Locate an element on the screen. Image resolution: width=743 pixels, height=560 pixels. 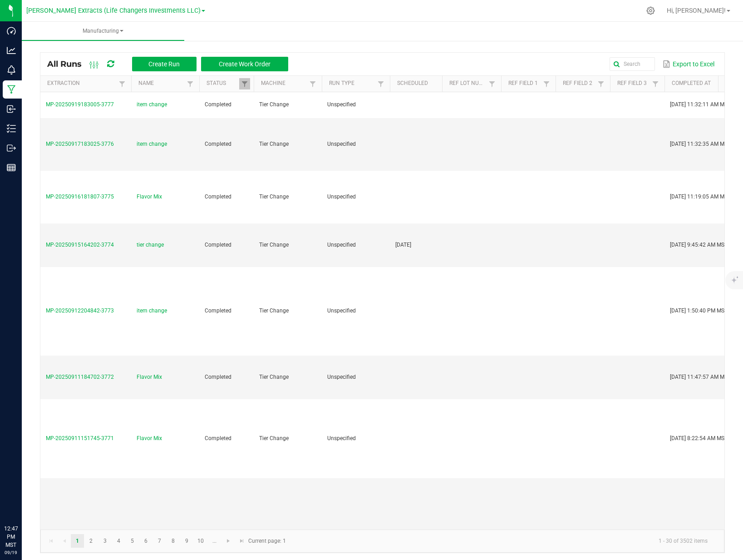
input: Search is located at coordinates (632, 64).